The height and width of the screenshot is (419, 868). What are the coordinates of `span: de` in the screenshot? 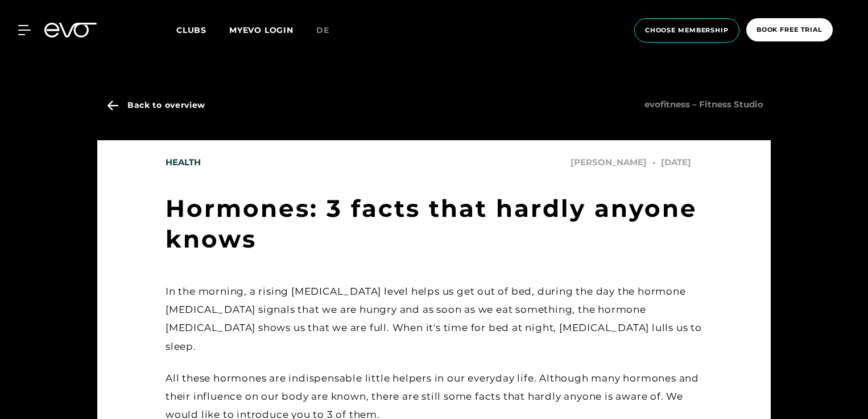 It's located at (322, 30).